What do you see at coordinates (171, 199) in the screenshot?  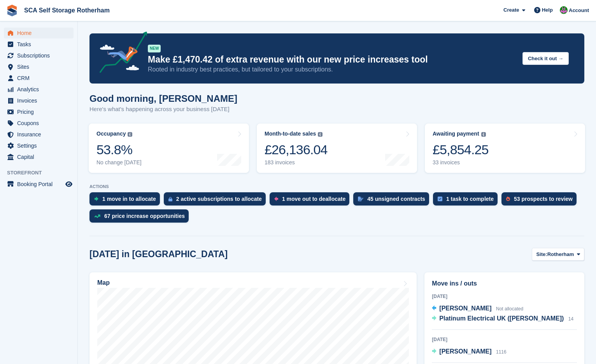 I see `img: active_subscription_to_allocate_icon-d502201f5373d7db506a760aba3b589e785aa758c864c3986d89f69b8ff3...` at bounding box center [171, 199].